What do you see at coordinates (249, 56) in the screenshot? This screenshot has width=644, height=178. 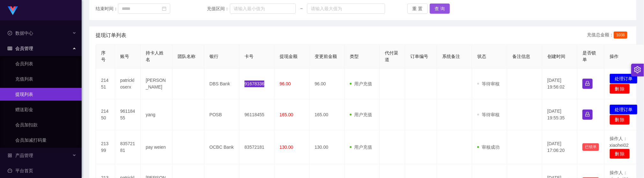 I see `span: 卡号` at bounding box center [249, 56].